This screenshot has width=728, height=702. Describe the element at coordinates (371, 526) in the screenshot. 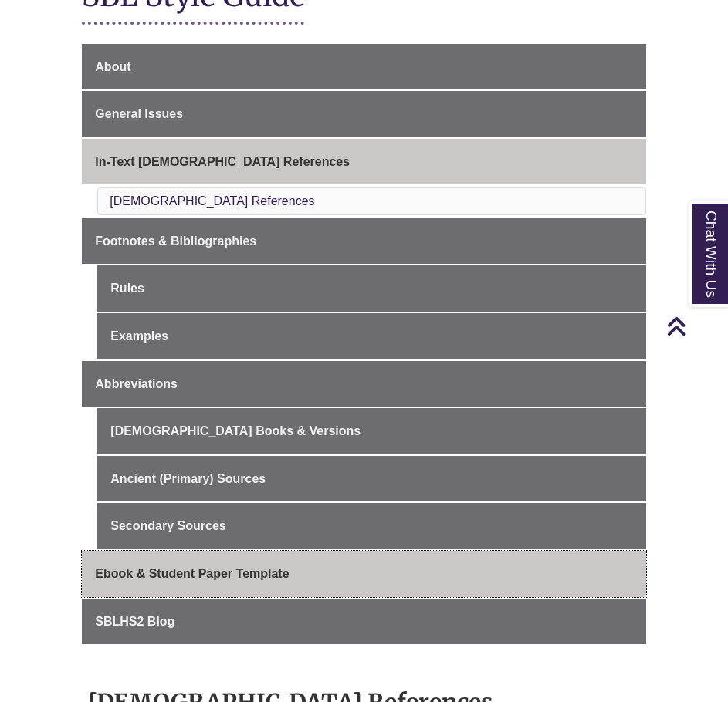

I see `a: Secondary Sources` at that location.